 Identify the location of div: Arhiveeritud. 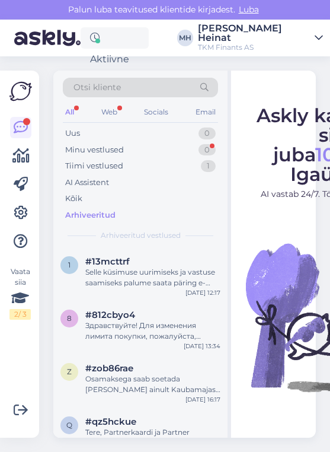
(90, 215).